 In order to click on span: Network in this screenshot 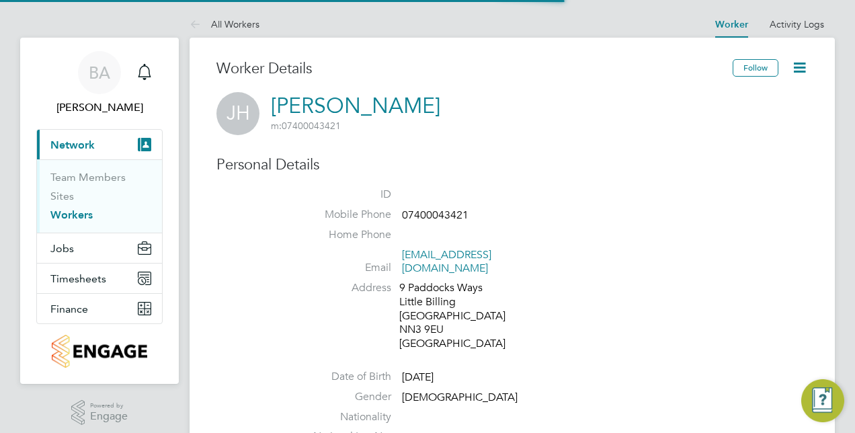, I will do `click(73, 145)`.